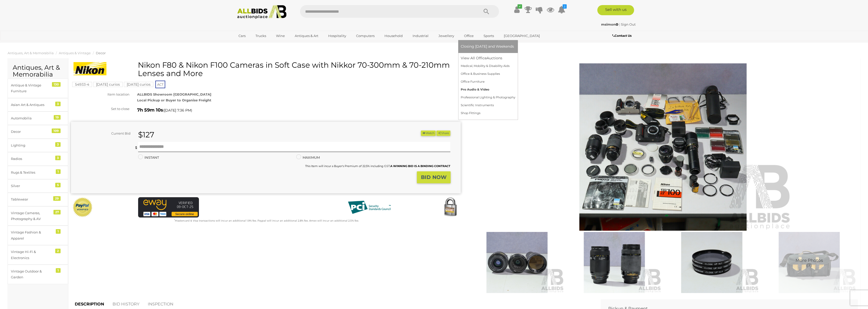 This screenshot has height=309, width=868. What do you see at coordinates (32, 159) in the screenshot?
I see `div: Radios` at bounding box center [32, 159].